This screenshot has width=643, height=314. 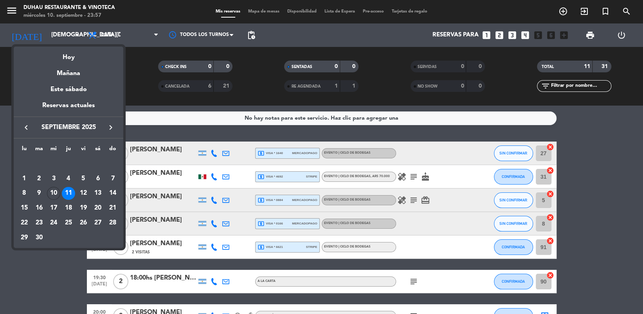 What do you see at coordinates (54, 208) in the screenshot?
I see `div: 17` at bounding box center [54, 208].